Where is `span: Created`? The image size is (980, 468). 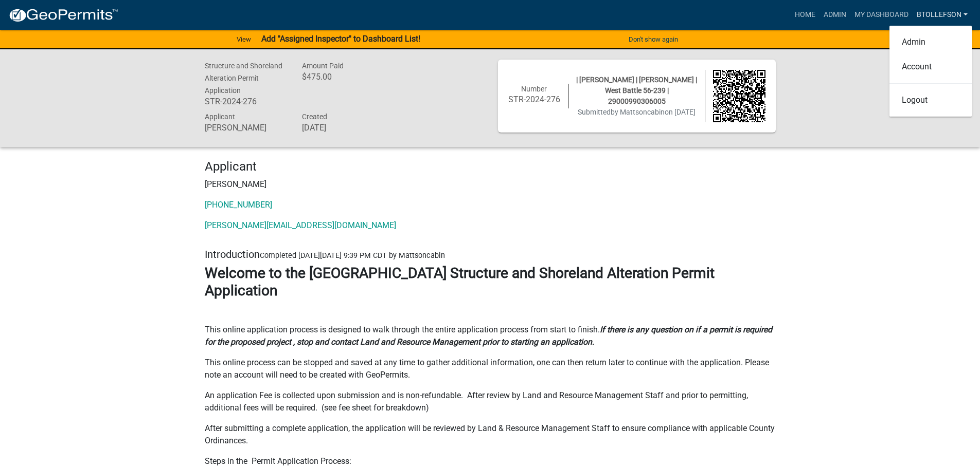
span: Created is located at coordinates (314, 117).